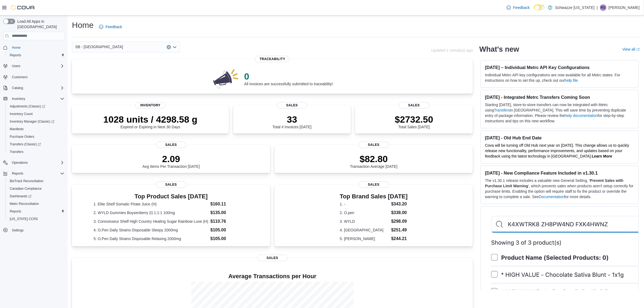  Describe the element at coordinates (151, 239) in the screenshot. I see `dt: 5. O.Pen Daily Strains Disposable Relaxing 2000mg` at that location.